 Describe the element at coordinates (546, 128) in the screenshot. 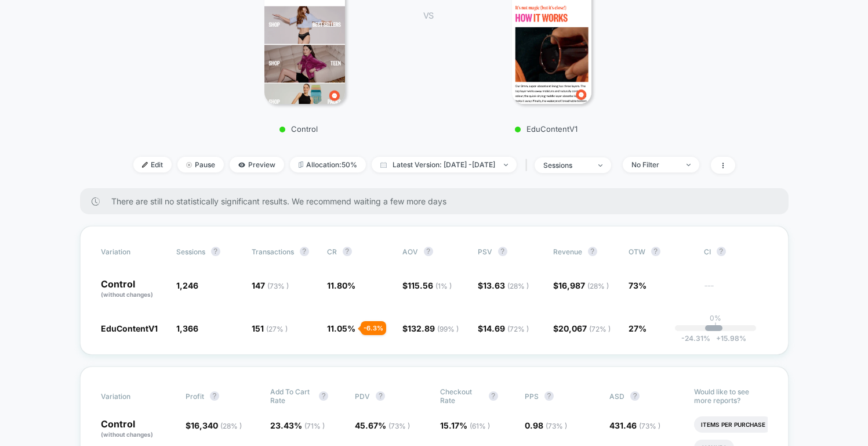

I see `p: EduContentV1` at that location.